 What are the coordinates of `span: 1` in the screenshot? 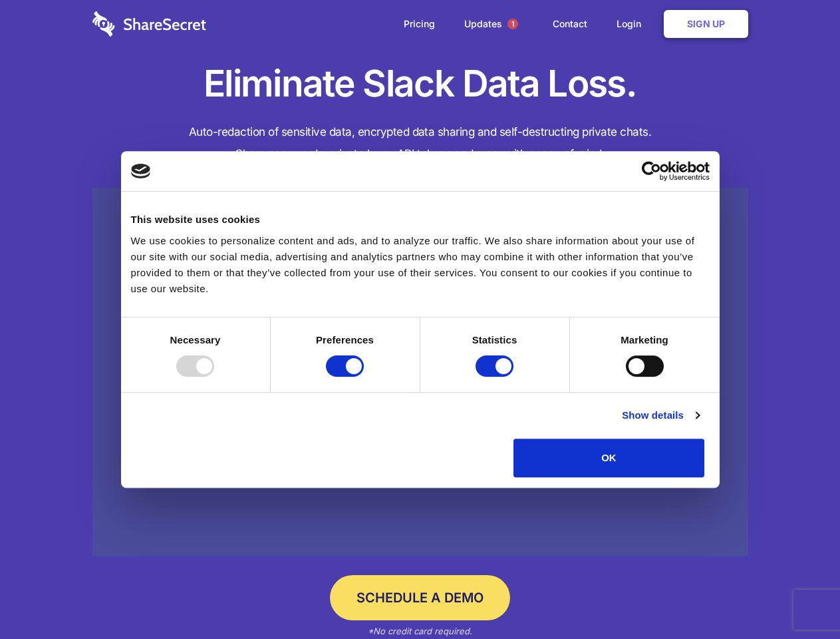 It's located at (513, 24).